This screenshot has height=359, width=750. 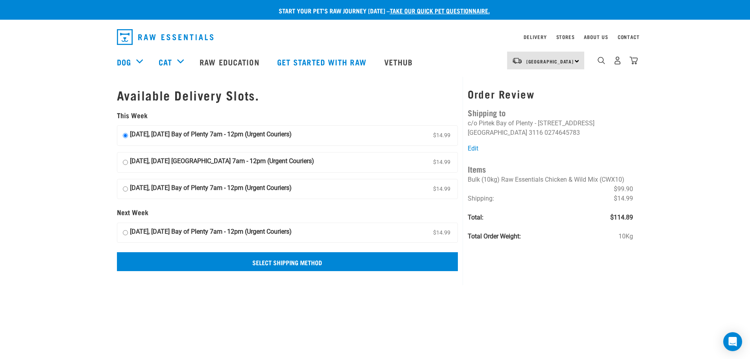 What do you see at coordinates (124, 62) in the screenshot?
I see `a: Dog` at bounding box center [124, 62].